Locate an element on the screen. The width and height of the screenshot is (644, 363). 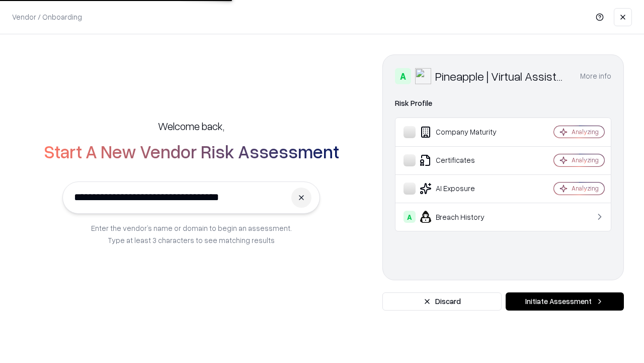
div: Company Maturity is located at coordinates (463, 132).